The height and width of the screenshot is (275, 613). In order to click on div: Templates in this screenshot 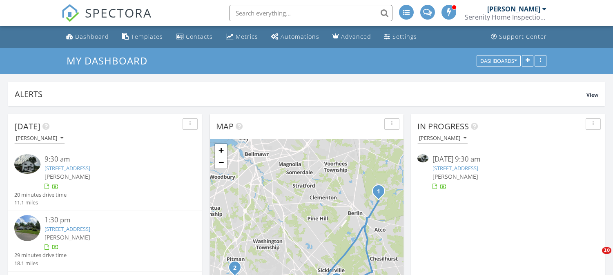, I will do `click(147, 36)`.